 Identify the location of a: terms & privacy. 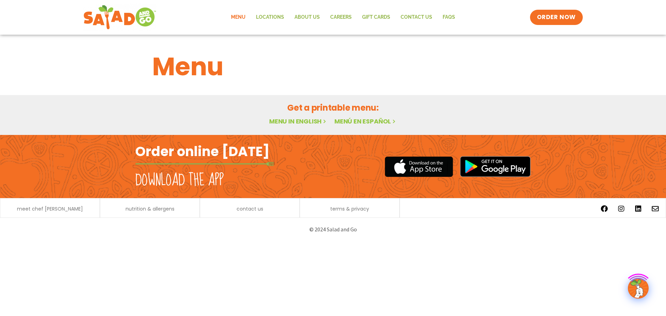
(350, 209).